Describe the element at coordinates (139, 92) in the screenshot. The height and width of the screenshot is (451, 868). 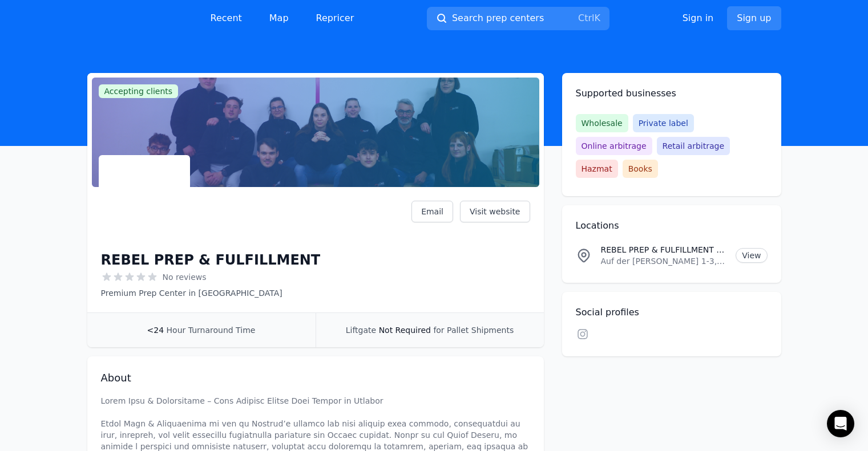
I see `span: Accepting clients` at that location.